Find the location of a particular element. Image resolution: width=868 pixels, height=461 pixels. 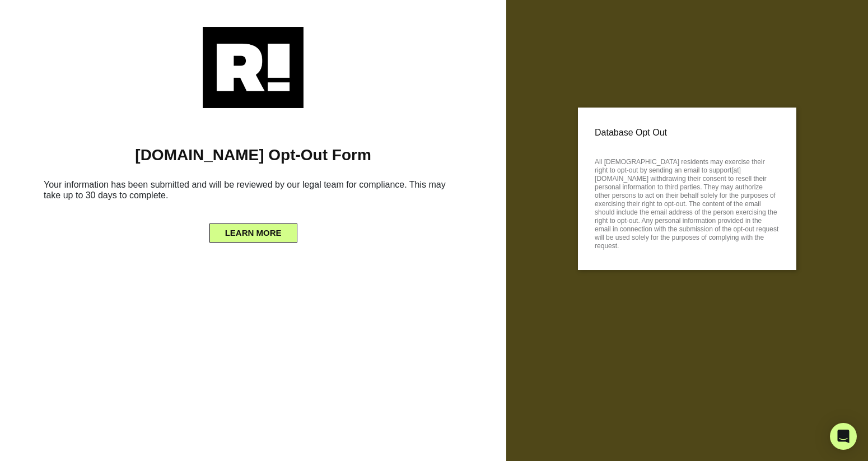

img: Retention.com is located at coordinates (253, 67).